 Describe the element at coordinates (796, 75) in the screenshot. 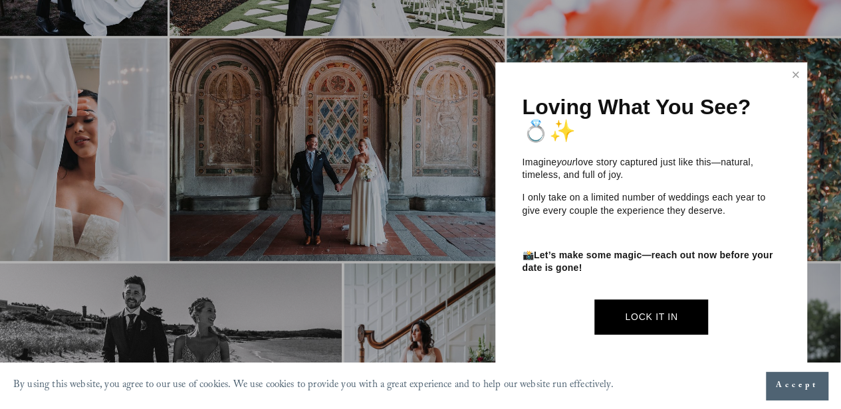

I see `a: Close` at that location.